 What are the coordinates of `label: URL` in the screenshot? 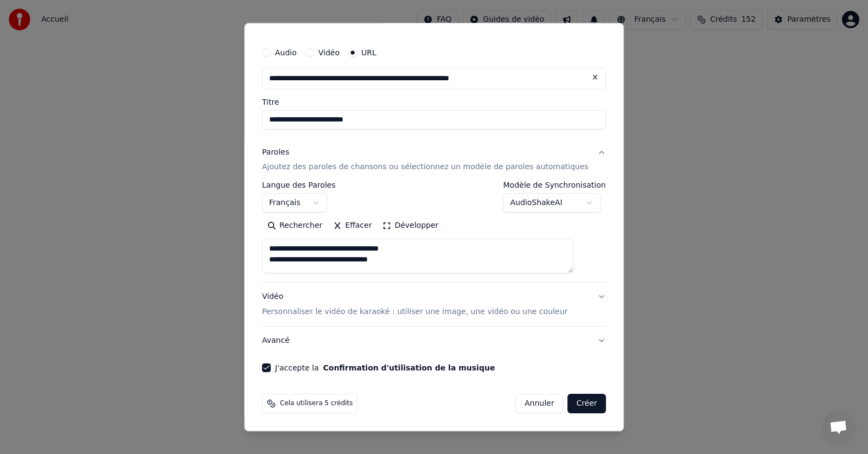 It's located at (368, 52).